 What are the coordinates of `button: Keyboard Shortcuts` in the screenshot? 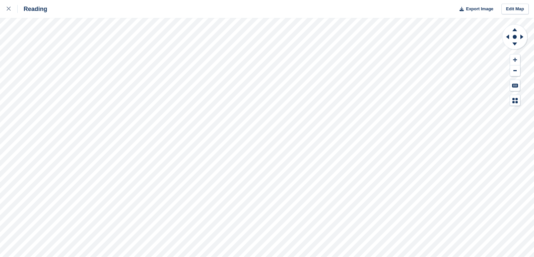 It's located at (515, 85).